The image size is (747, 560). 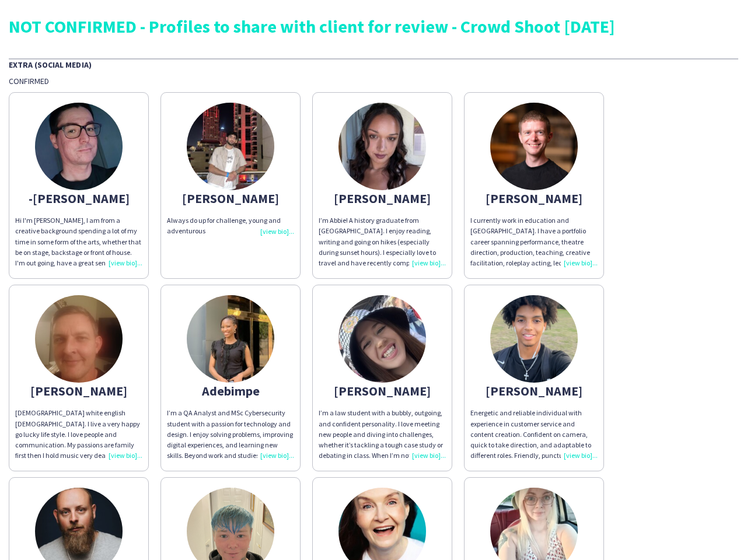 I want to click on img: thumb-68c5ac754c32c.jpeg, so click(x=231, y=146).